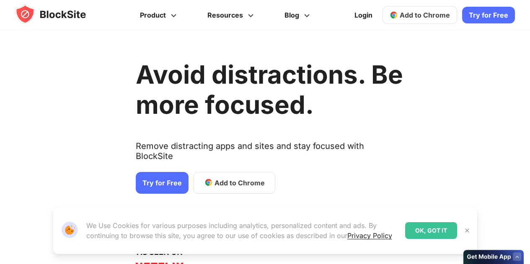  Describe the element at coordinates (394, 15) in the screenshot. I see `img: chrome-icon.svg` at that location.